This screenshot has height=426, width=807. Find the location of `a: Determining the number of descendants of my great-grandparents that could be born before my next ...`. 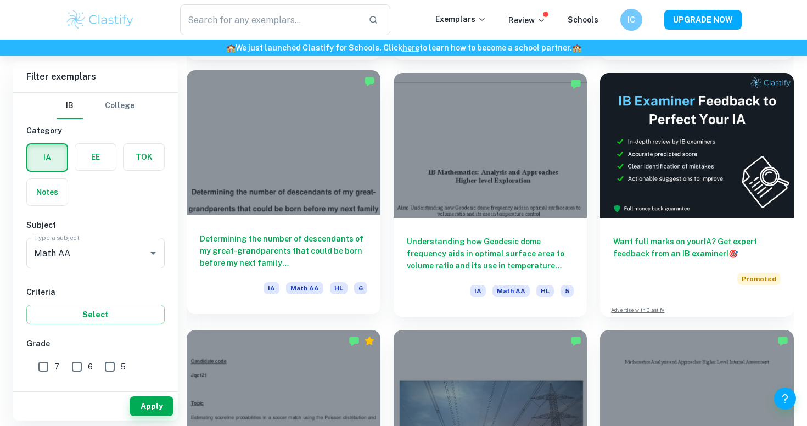

a: Determining the number of descendants of my great-grandparents that could be born before my next ... is located at coordinates (283, 195).